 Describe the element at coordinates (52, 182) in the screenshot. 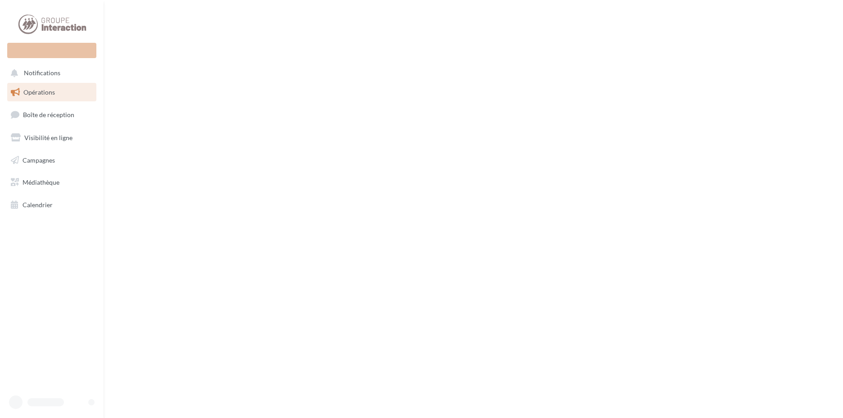

I see `a: Médiathèque` at that location.